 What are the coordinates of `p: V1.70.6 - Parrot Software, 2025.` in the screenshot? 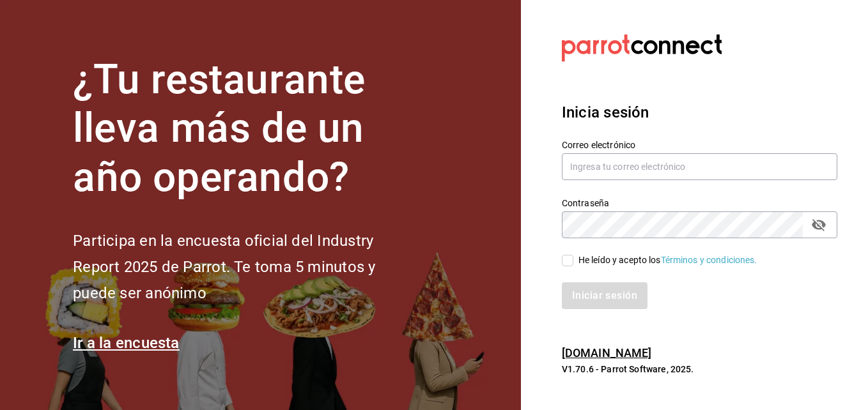 It's located at (699, 370).